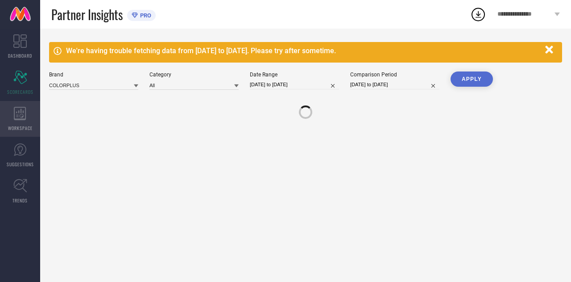 The image size is (571, 282). I want to click on div: Brand, so click(94, 75).